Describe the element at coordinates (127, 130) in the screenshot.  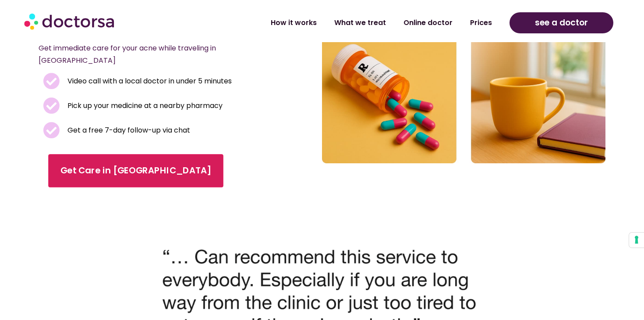
I see `span: Get a free 7-day follow-up via chat` at that location.